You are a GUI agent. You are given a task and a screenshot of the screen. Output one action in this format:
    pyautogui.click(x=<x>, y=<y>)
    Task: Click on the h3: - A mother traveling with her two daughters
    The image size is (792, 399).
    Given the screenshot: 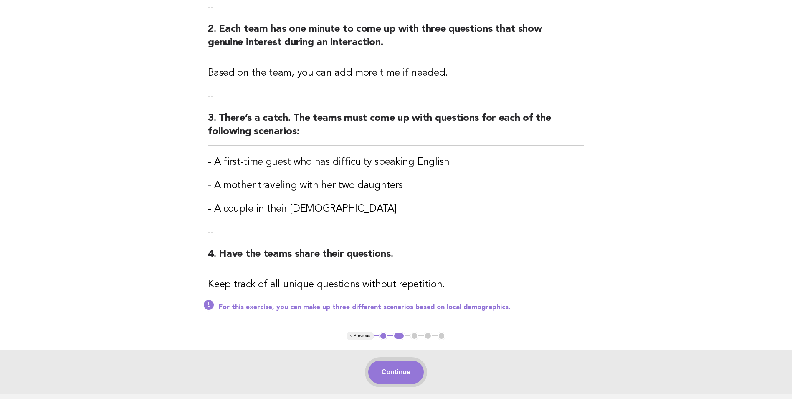 What is the action you would take?
    pyautogui.click(x=396, y=185)
    